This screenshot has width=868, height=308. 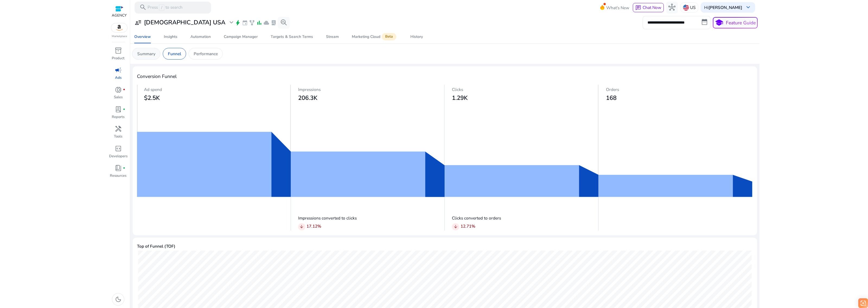 I want to click on div: Campaign Manager, so click(x=240, y=37).